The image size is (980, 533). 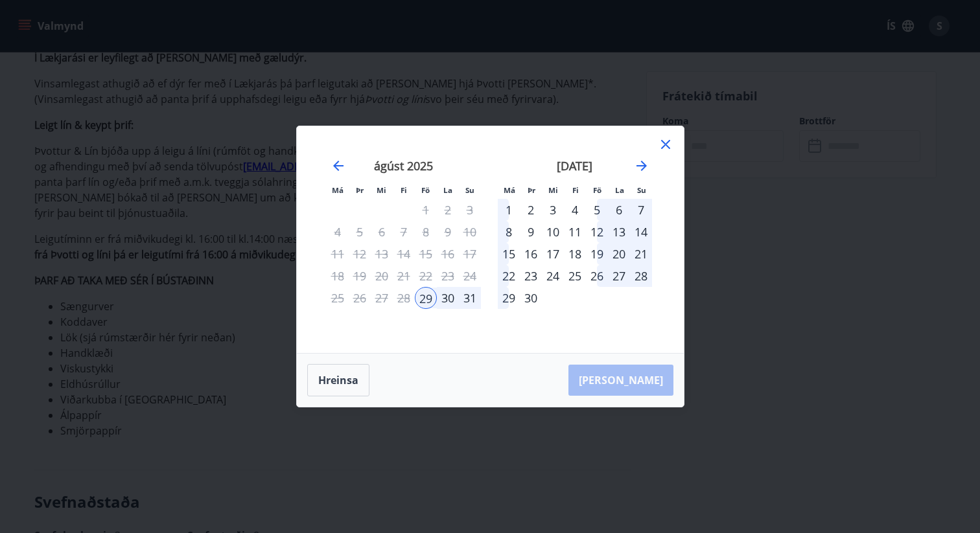 What do you see at coordinates (448, 210) in the screenshot?
I see `td: Not available. laugardagur, 2. ágúst 2025` at bounding box center [448, 210].